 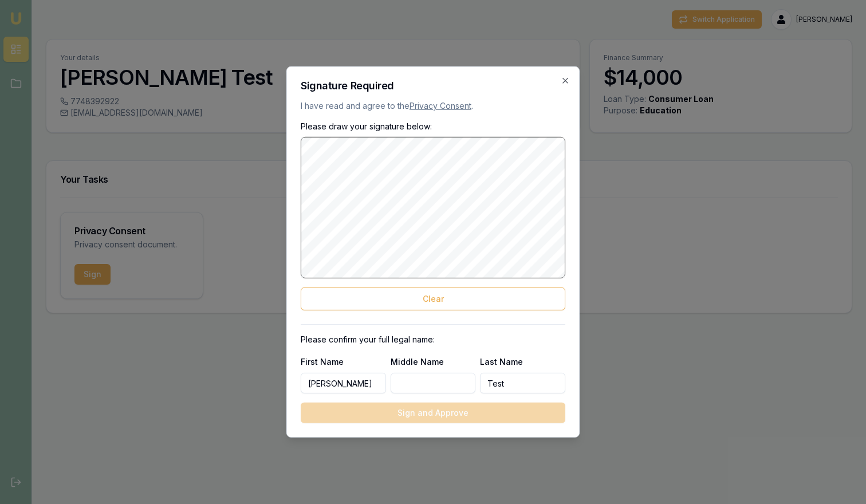 I want to click on button: Clear, so click(x=433, y=299).